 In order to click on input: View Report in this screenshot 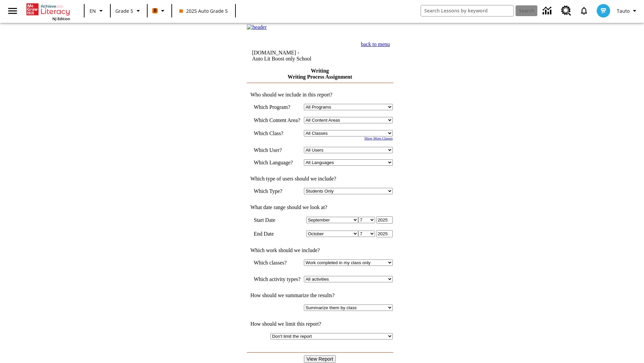, I will do `click(320, 359)`.